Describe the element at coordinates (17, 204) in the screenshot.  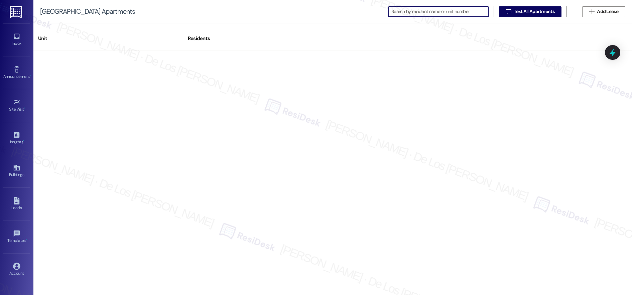
I see `a: Leads` at that location.